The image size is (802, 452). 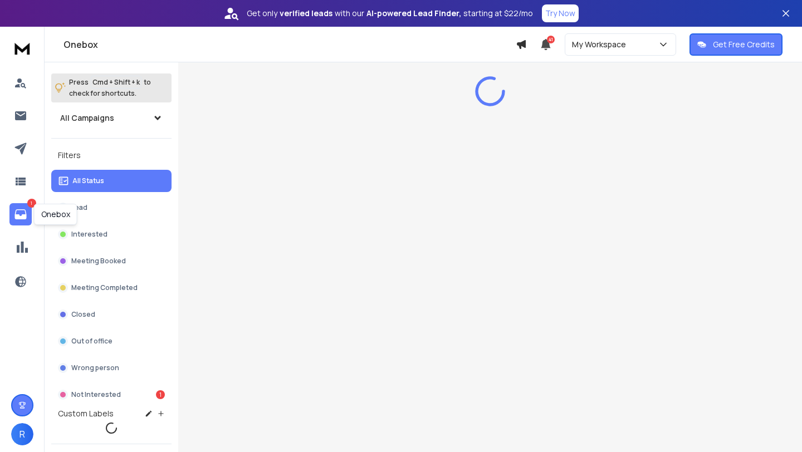 What do you see at coordinates (111, 181) in the screenshot?
I see `button: All Status` at bounding box center [111, 181].